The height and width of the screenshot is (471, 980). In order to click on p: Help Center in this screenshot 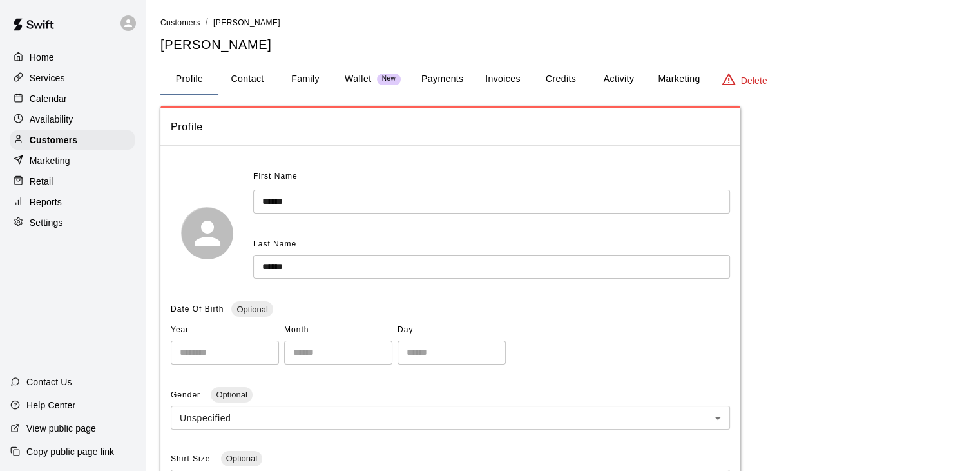, I will do `click(51, 405)`.